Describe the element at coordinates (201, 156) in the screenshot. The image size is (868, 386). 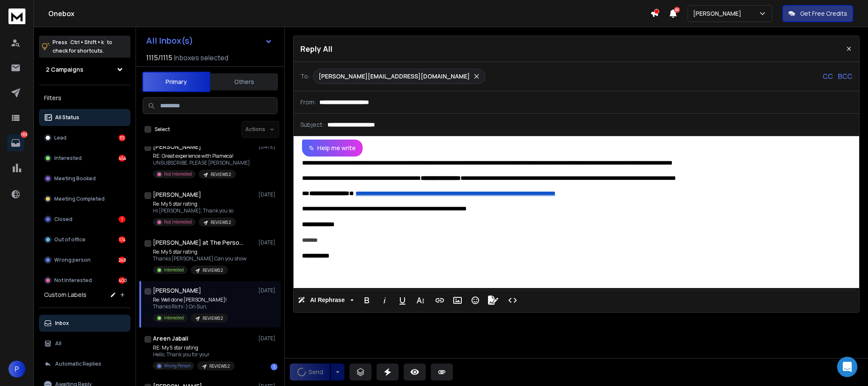
I see `p: RE: Great experience with Plameca!` at that location.